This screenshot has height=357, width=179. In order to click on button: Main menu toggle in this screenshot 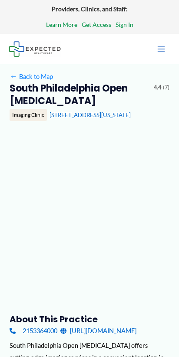, I will do `click(161, 49)`.